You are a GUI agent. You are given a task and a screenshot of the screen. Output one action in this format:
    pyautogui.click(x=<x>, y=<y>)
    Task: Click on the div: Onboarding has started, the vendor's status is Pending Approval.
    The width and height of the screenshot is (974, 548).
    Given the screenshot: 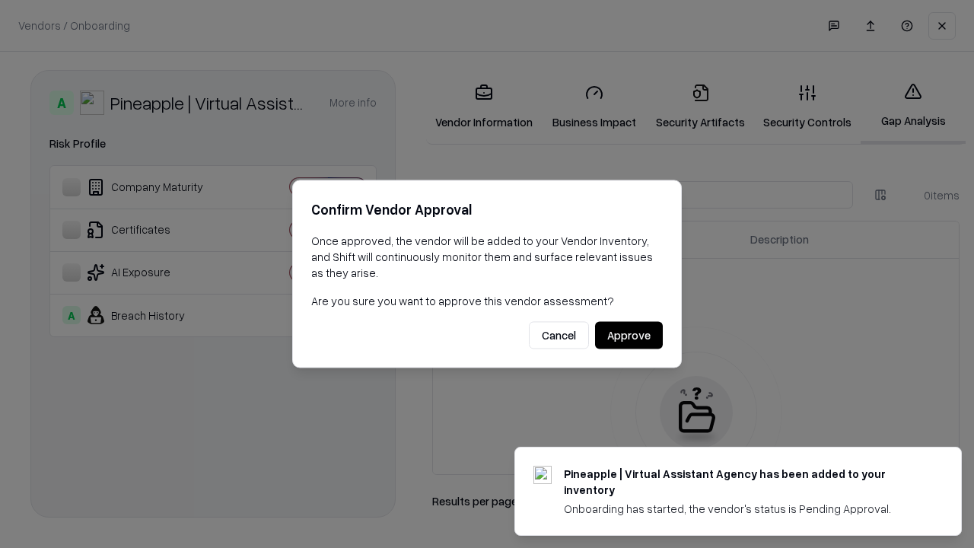 What is the action you would take?
    pyautogui.click(x=744, y=508)
    